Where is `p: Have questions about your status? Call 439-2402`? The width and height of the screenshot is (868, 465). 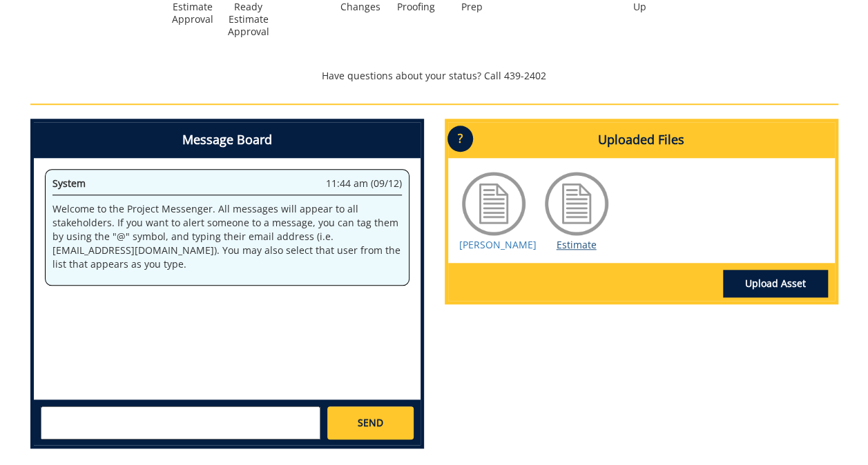 p: Have questions about your status? Call 439-2402 is located at coordinates (434, 76).